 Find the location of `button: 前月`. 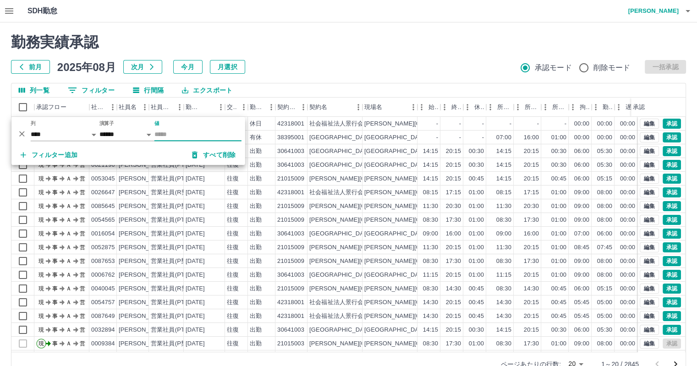

button: 前月 is located at coordinates (30, 67).